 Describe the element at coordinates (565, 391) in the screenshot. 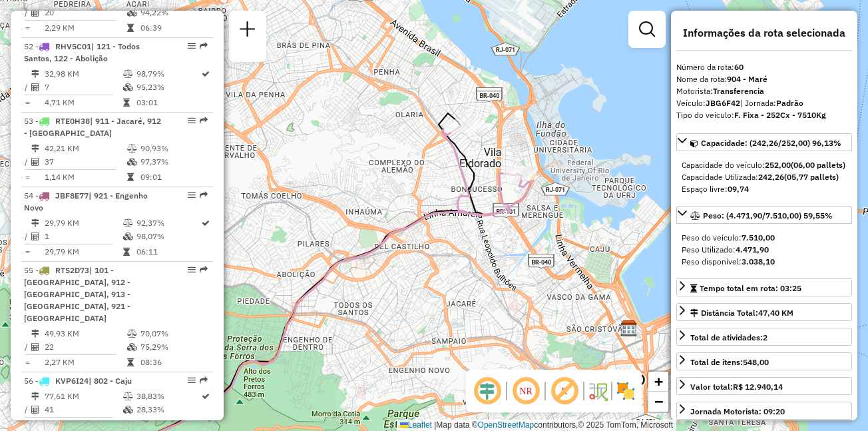

I see `span: Exibir rótulo` at that location.